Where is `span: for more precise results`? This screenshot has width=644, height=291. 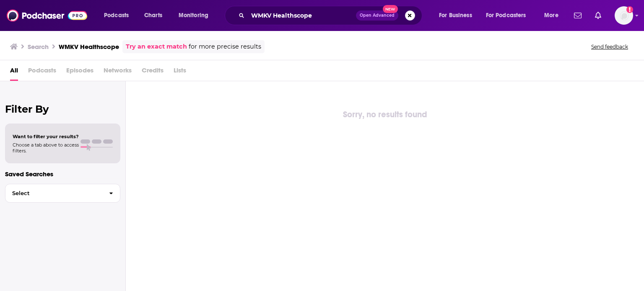
span: for more precise results is located at coordinates (225, 47).